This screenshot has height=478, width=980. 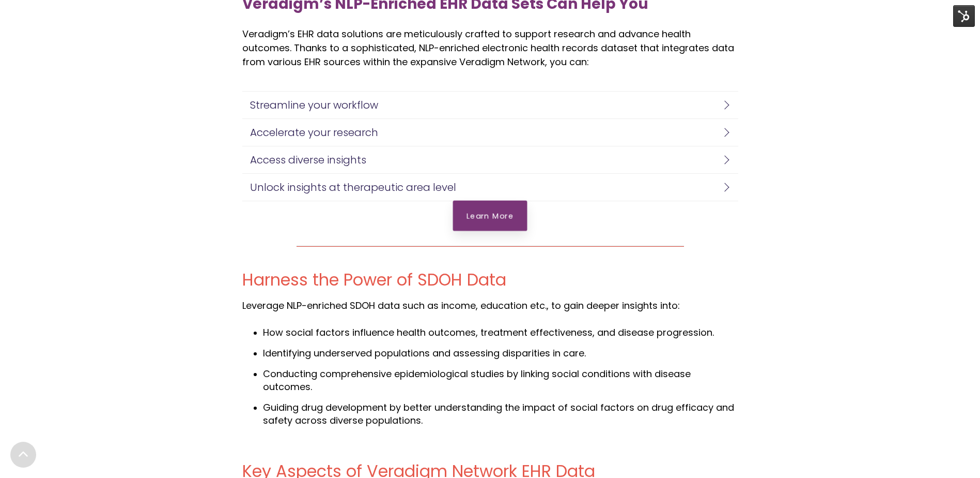 I want to click on a: Accelerate your research, so click(x=490, y=133).